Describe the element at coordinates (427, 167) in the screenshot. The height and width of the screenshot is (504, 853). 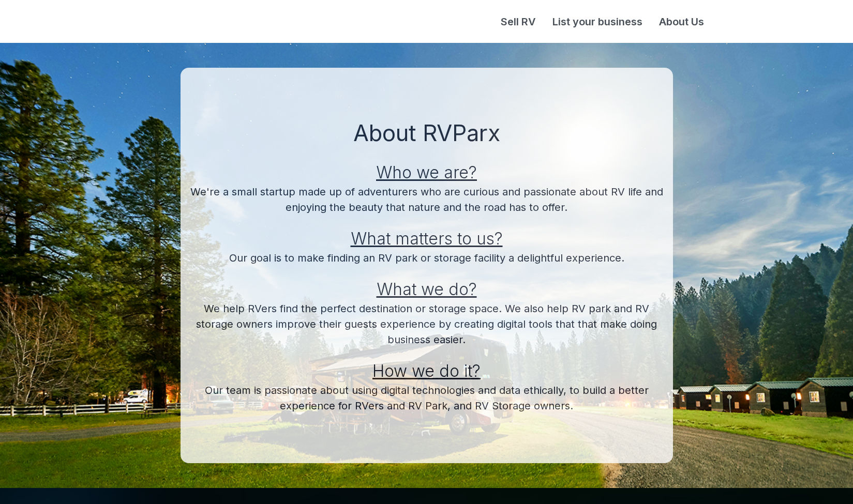
I see `h2: Who we are?` at that location.